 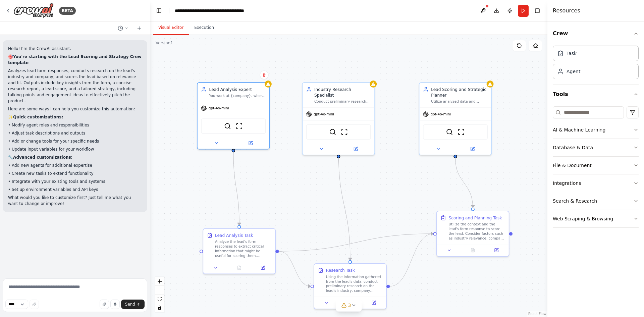 What do you see at coordinates (75, 173) in the screenshot?
I see `p: • Create new tasks to extend functionality` at bounding box center [75, 173].